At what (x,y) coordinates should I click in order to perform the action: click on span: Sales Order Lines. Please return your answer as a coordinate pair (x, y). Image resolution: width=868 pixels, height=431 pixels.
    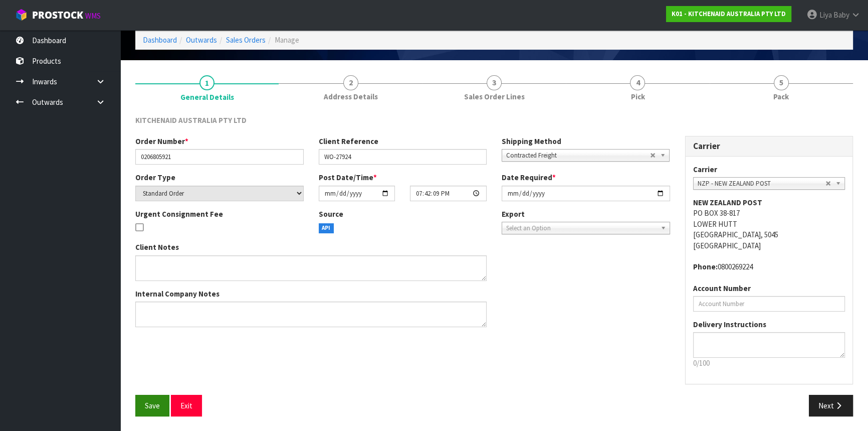
    Looking at the image, I should click on (494, 97).